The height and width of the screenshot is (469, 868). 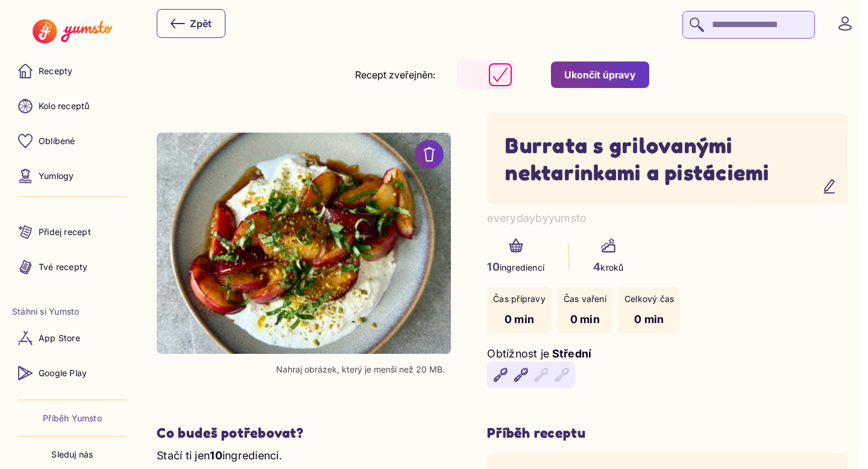 I want to click on span: Střední, so click(x=572, y=353).